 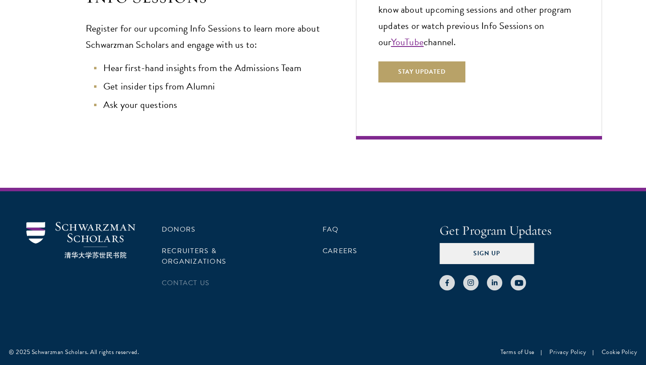 What do you see at coordinates (203, 37) in the screenshot?
I see `p: Register for our upcoming Info Sessions to learn more about Schwarzman Scholars and engage with u...` at bounding box center [203, 37].